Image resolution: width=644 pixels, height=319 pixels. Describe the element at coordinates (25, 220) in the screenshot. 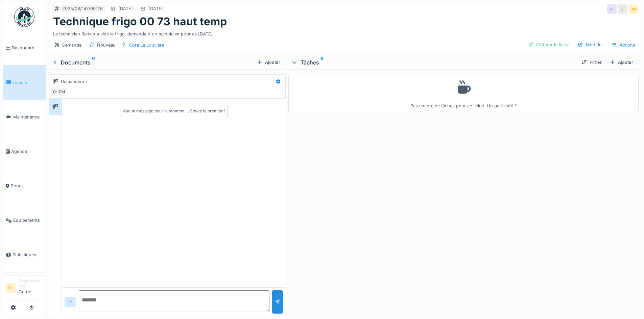

I see `a: Équipements` at that location.